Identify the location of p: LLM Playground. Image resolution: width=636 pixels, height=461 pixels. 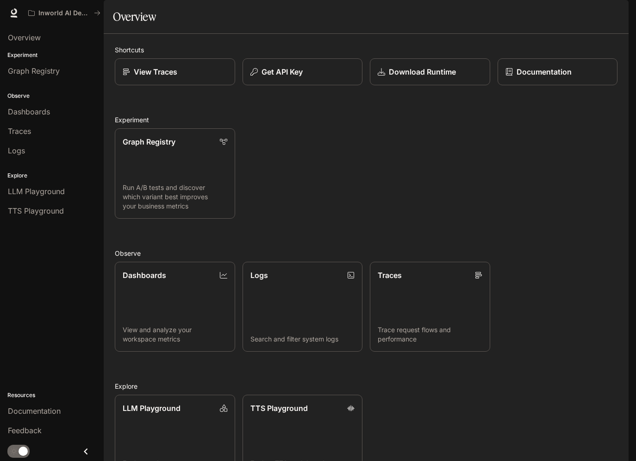
(151, 408).